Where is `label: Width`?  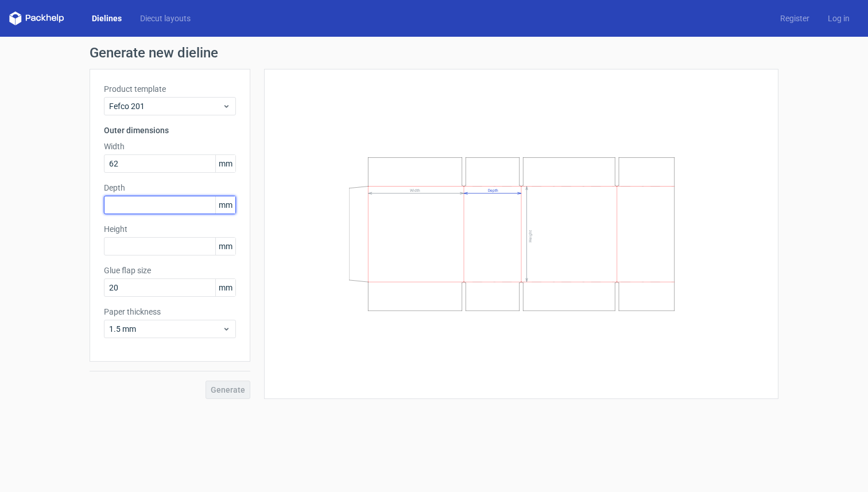
label: Width is located at coordinates (170, 146).